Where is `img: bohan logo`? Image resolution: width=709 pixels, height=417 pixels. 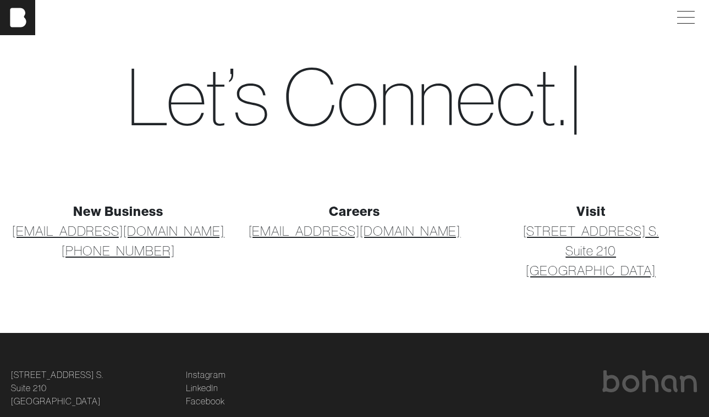 img: bohan logo is located at coordinates (649, 382).